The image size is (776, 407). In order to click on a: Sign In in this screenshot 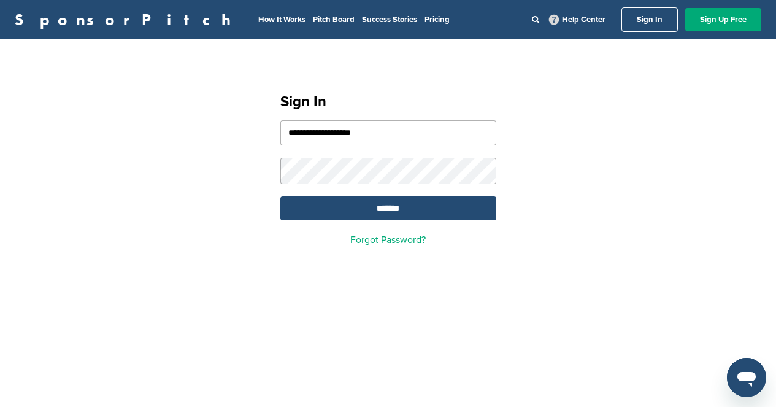, I will do `click(650, 20)`.